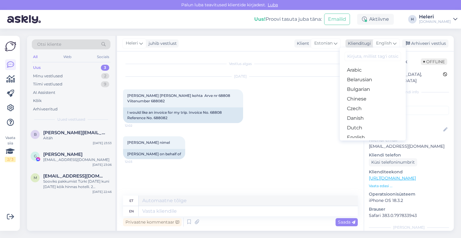 The width and height of the screenshot is (461, 238). Describe the element at coordinates (10, 148) in the screenshot. I see `div: Vaata siia` at that location.